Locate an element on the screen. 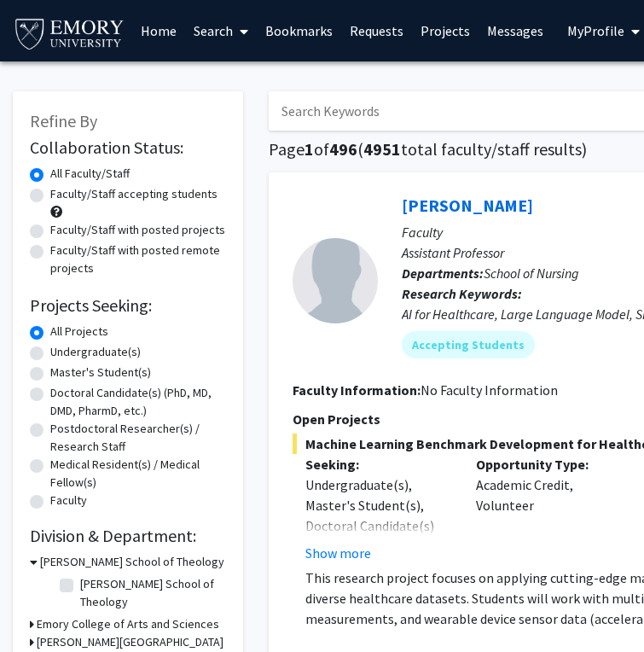 This screenshot has width=644, height=652. label: Doctoral Candidate(s) (PhD, MD, DMD, PharmD, etc.) is located at coordinates (139, 402).